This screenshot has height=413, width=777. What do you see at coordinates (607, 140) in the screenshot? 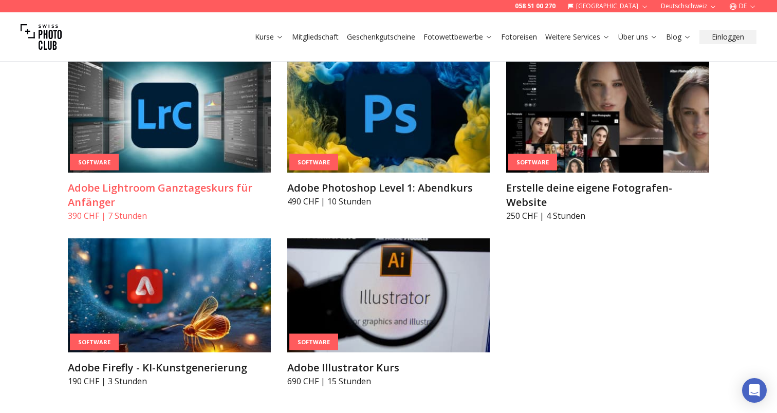
I see `a: Erstelle deine eigene Fotografen-WebsiteSoftwareErstelle deine eigene Fotografen-Website250 CHF |...` at bounding box center [607, 140].